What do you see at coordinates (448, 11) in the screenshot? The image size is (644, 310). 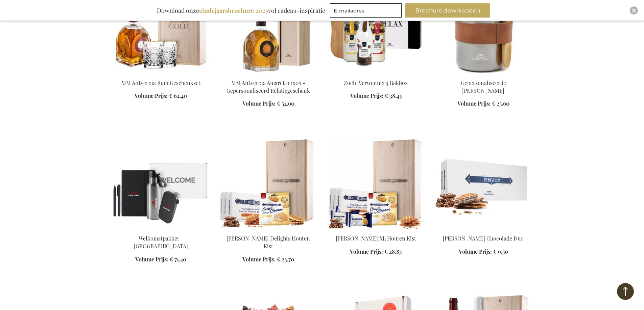 I see `button: Brochure downloaden` at bounding box center [448, 11].